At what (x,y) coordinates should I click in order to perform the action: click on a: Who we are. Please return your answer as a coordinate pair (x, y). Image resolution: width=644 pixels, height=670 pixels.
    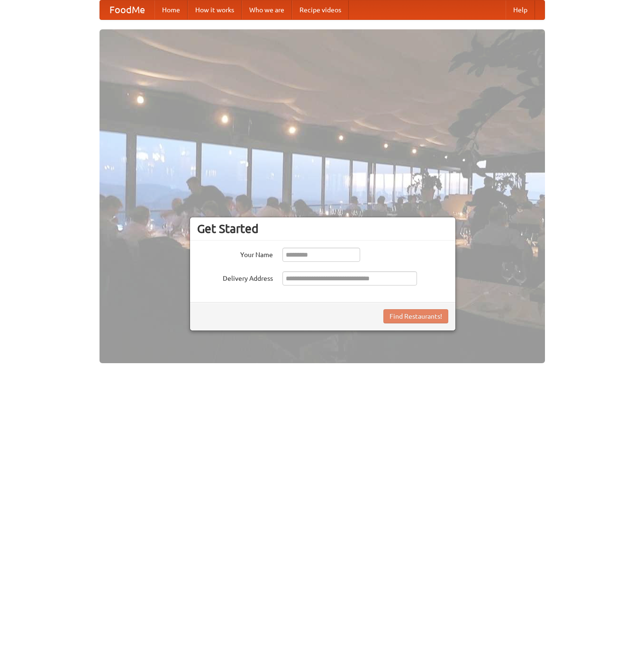
    Looking at the image, I should click on (267, 10).